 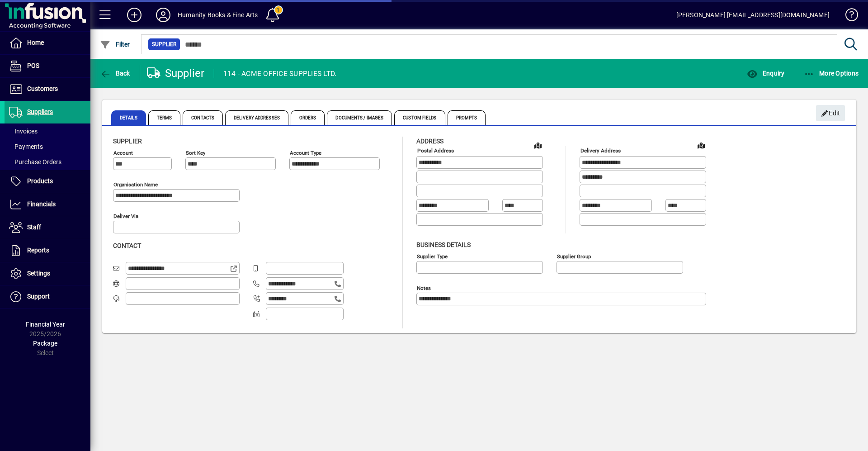 What do you see at coordinates (38, 296) in the screenshot?
I see `span: Support` at bounding box center [38, 296].